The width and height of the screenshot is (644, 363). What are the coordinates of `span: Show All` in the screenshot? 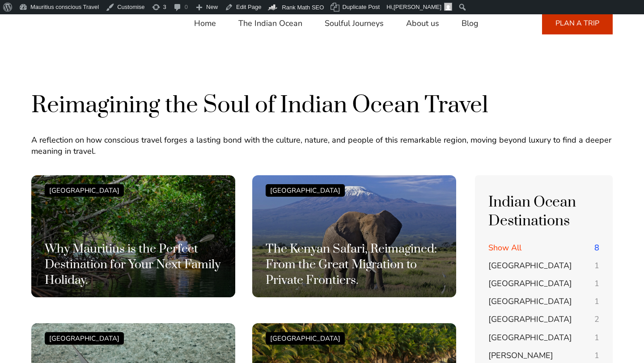 It's located at (505, 247).